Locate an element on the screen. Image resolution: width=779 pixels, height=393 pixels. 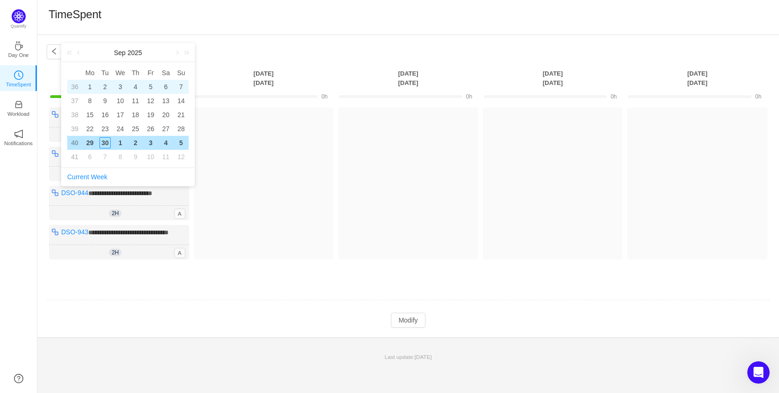
td: September 23, 2025 is located at coordinates (105, 129).